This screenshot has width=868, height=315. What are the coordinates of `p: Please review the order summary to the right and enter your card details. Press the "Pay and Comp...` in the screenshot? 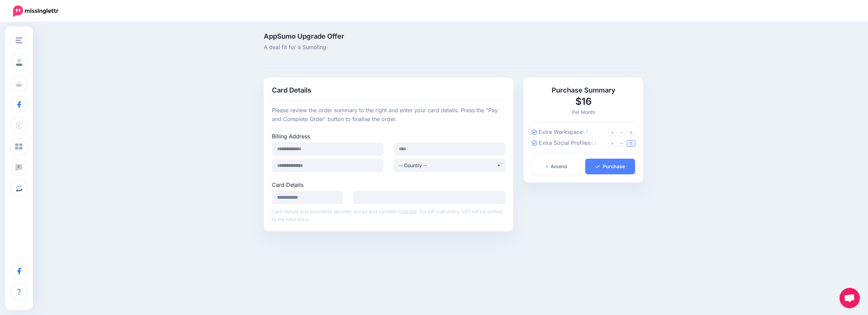 It's located at (388, 115).